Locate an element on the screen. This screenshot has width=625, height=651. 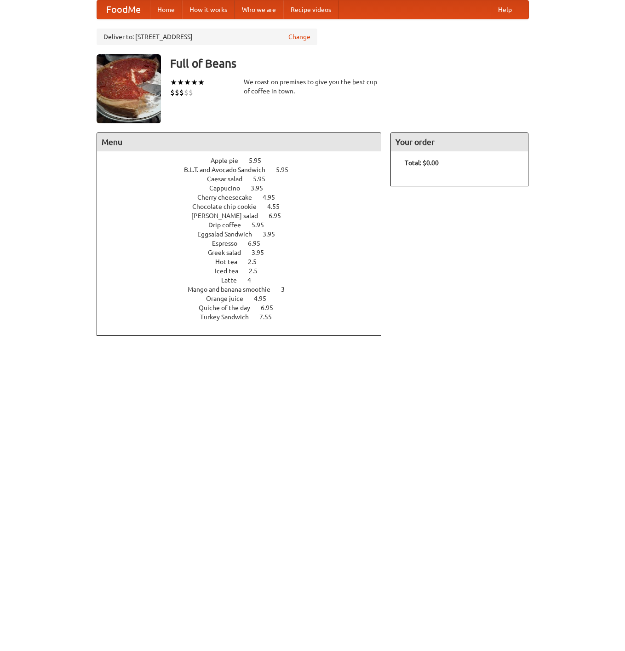
a: Orange juice 4.95 is located at coordinates (245, 299).